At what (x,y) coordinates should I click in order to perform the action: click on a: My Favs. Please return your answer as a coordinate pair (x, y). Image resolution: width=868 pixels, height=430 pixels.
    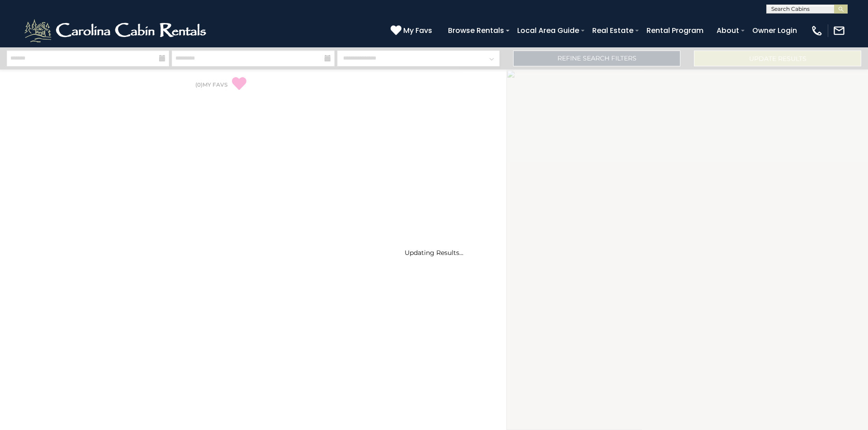
    Looking at the image, I should click on (412, 31).